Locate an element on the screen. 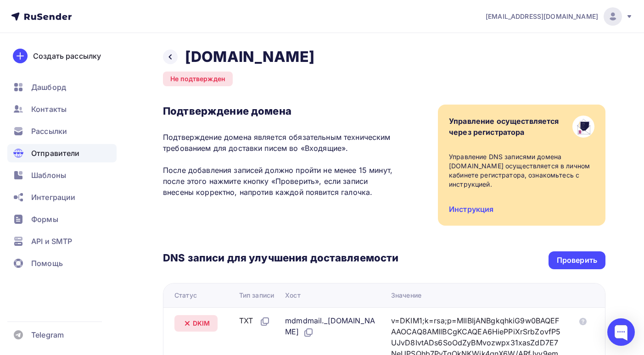 The width and height of the screenshot is (644, 355). div: Статус is located at coordinates (185, 295).